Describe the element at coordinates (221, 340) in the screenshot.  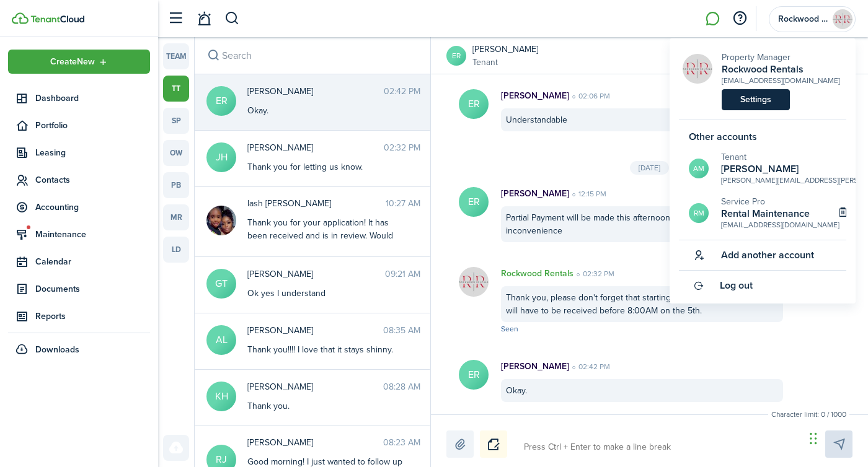
I see `avatar-text: AL` at that location.